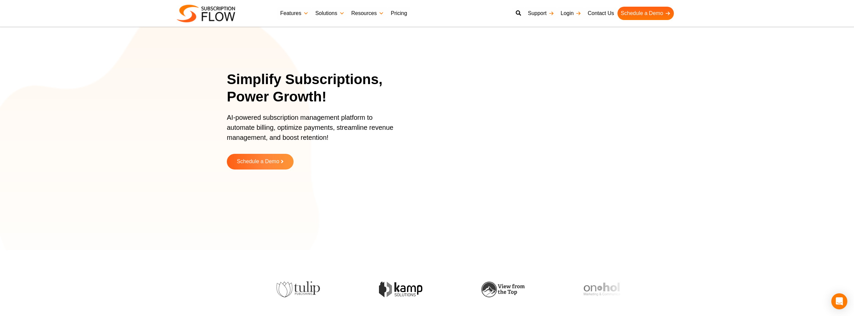  Describe the element at coordinates (401, 289) in the screenshot. I see `img: kamp-solution` at that location.